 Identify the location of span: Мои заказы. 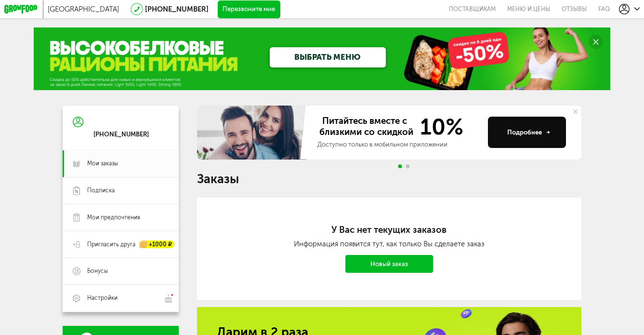
(102, 163).